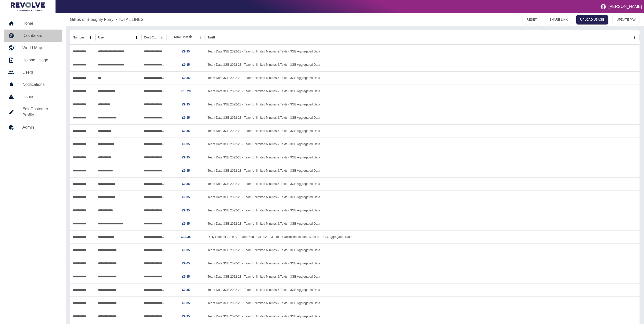  Describe the element at coordinates (33, 127) in the screenshot. I see `a: Admin` at that location.